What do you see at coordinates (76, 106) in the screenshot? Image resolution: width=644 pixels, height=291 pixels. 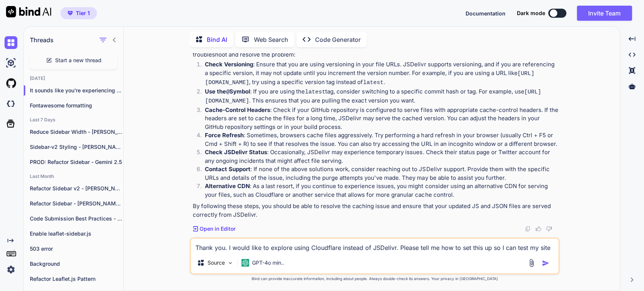 I see `p: Fontawesome formatting` at bounding box center [76, 106].